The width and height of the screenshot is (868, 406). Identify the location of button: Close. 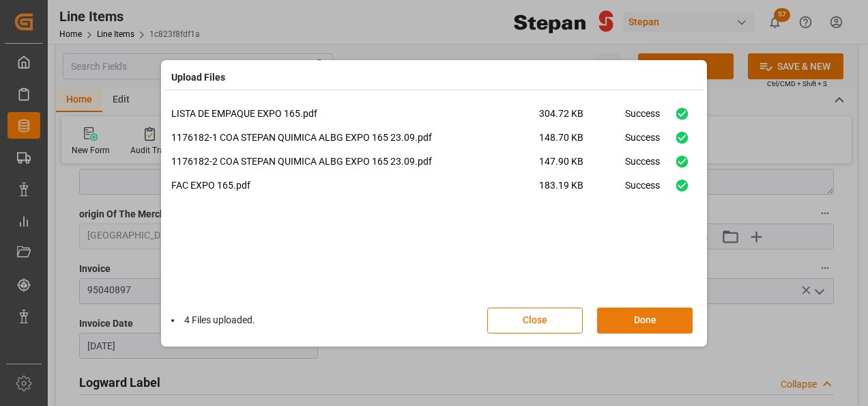
(535, 320).